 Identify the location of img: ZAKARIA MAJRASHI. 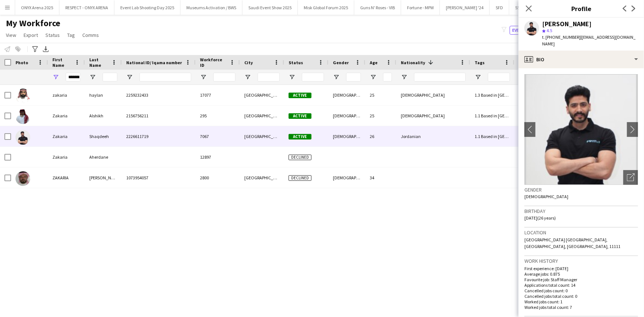
(23, 179).